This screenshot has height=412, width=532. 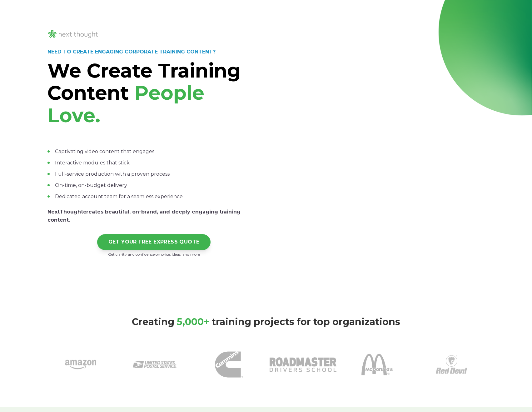 What do you see at coordinates (452, 364) in the screenshot?
I see `img: Red Devil` at bounding box center [452, 364].